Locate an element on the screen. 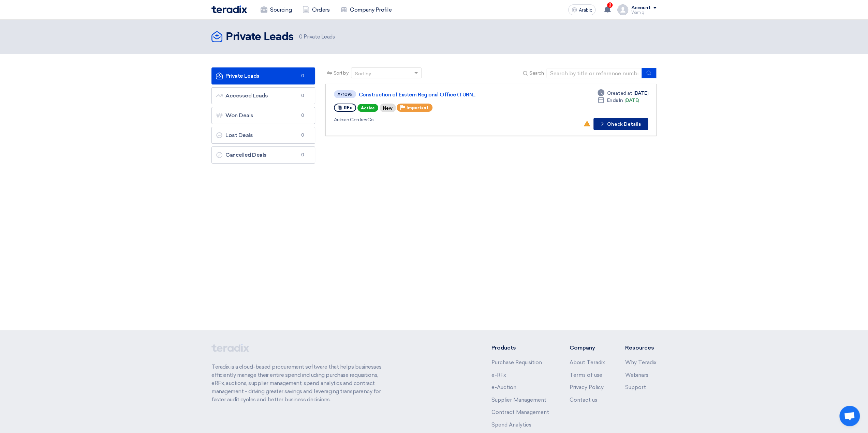 Image resolution: width=868 pixels, height=433 pixels. a: Spend Analytics is located at coordinates (511, 425).